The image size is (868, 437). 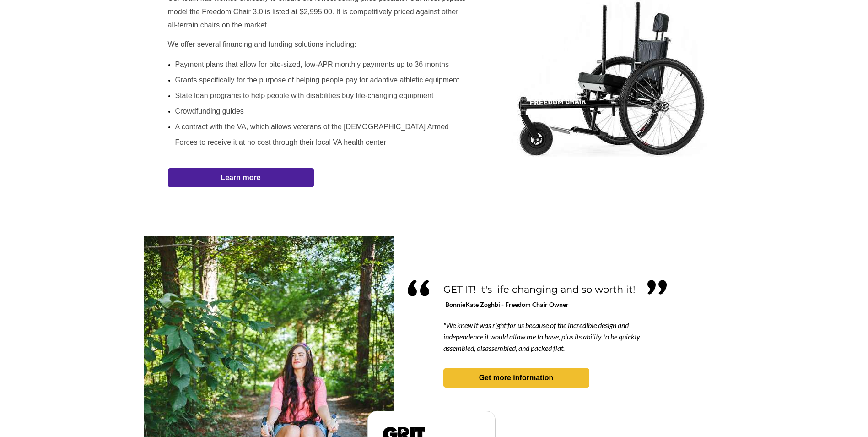 I want to click on a: Learn more, so click(x=241, y=177).